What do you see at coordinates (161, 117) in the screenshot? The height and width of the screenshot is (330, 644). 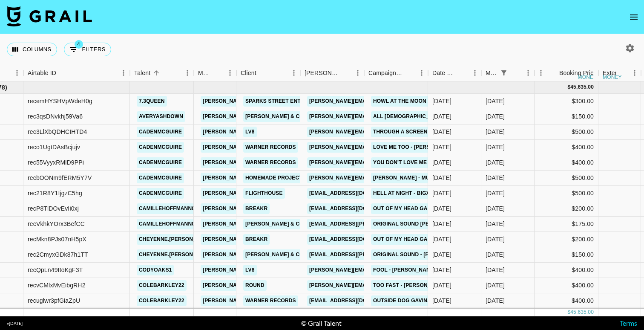 I see `a: averyashdown` at bounding box center [161, 117].